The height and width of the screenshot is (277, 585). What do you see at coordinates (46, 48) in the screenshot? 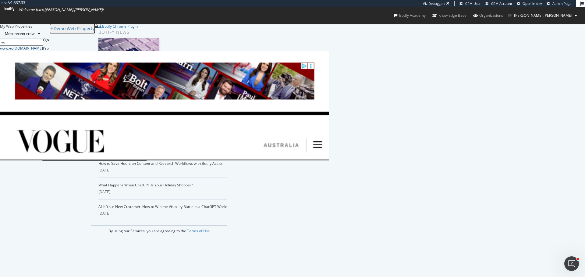
I see `div: Pro` at bounding box center [46, 48].